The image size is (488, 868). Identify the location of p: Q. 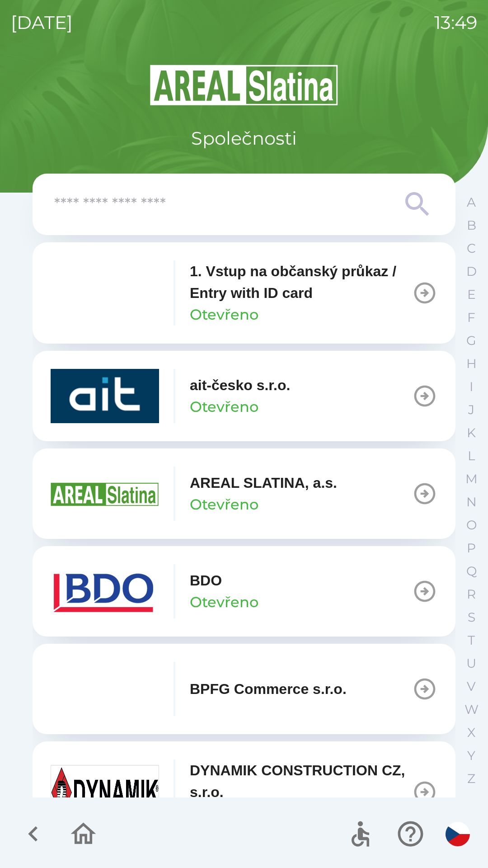
(472, 571).